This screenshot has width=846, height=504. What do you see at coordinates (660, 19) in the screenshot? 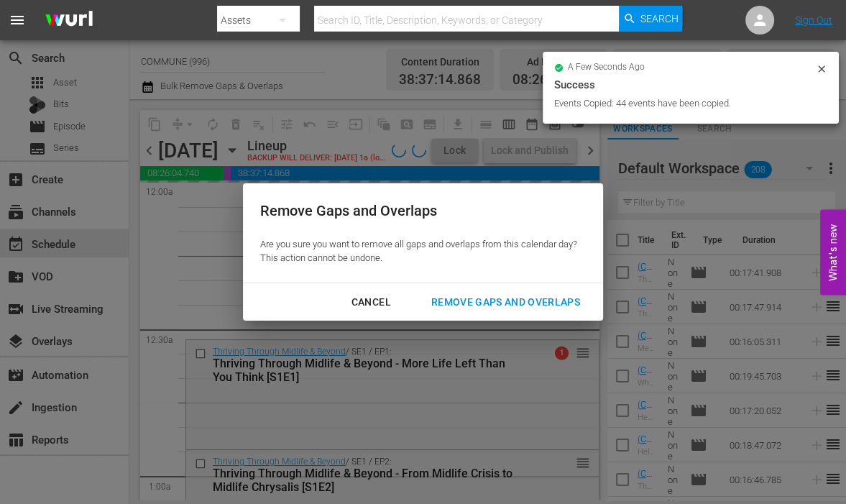
I see `span: Search` at bounding box center [660, 19].